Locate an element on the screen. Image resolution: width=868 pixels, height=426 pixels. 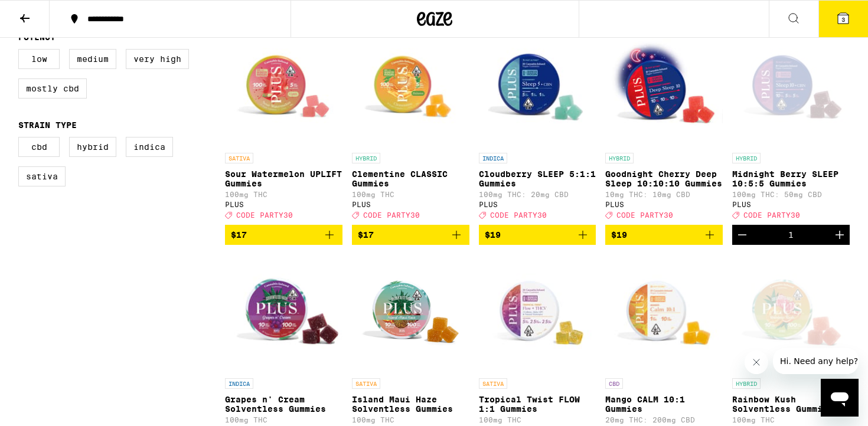
a: Open page for Goodnight Cherry Deep Sleep 10:10:10 Gummies from PLUS is located at coordinates (664, 127).